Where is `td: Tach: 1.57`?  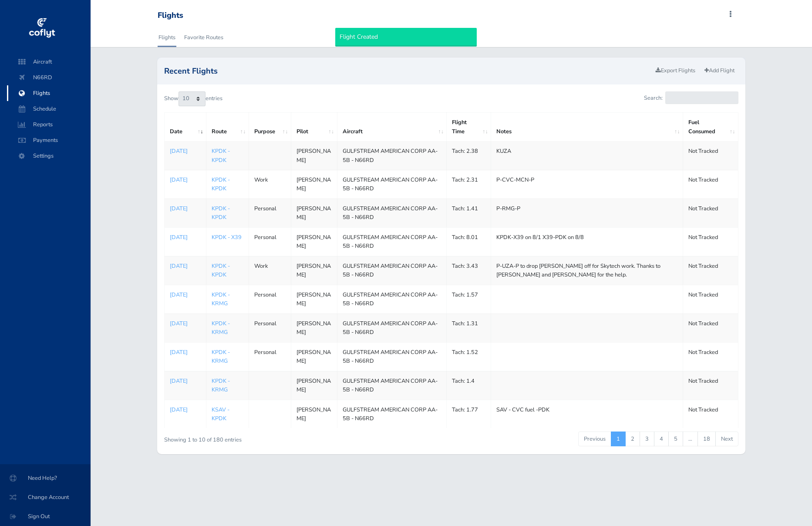
td: Tach: 1.57 is located at coordinates (469, 299).